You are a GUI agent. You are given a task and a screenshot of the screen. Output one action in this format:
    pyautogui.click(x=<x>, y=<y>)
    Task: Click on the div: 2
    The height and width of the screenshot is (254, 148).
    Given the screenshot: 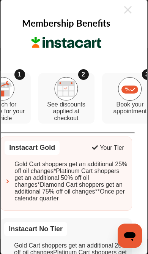 What is the action you would take?
    pyautogui.click(x=84, y=75)
    